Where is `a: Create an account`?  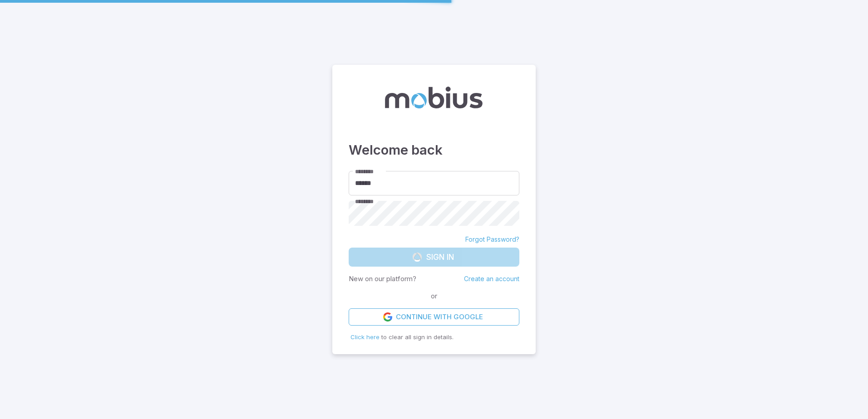 a: Create an account is located at coordinates (491, 279).